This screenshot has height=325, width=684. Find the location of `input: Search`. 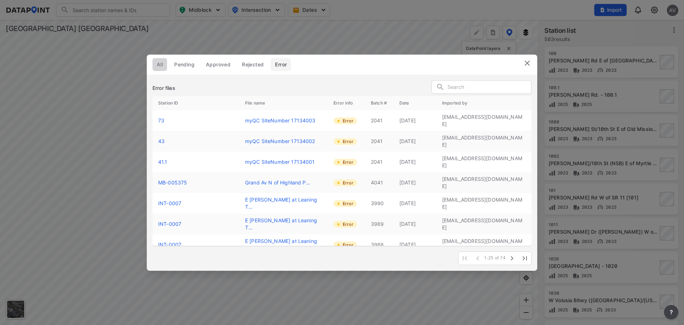

input: Search is located at coordinates (489, 87).